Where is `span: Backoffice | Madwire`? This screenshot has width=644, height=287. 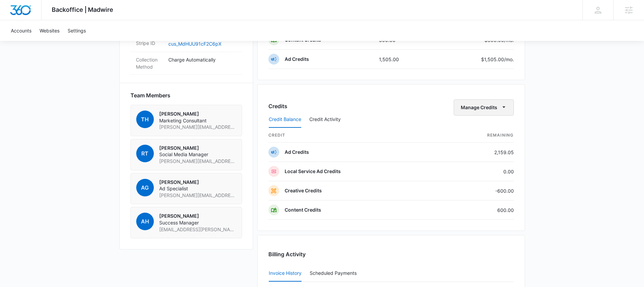 span: Backoffice | Madwire is located at coordinates (83, 9).